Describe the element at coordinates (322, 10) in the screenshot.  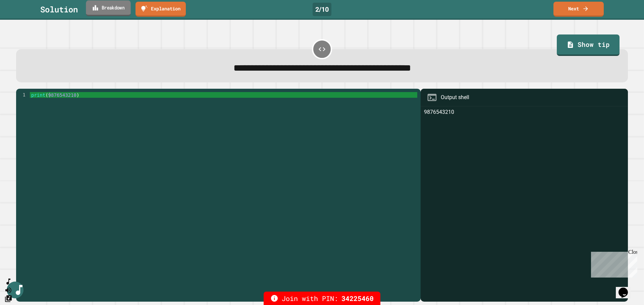
I see `div: 2 / 10` at that location.